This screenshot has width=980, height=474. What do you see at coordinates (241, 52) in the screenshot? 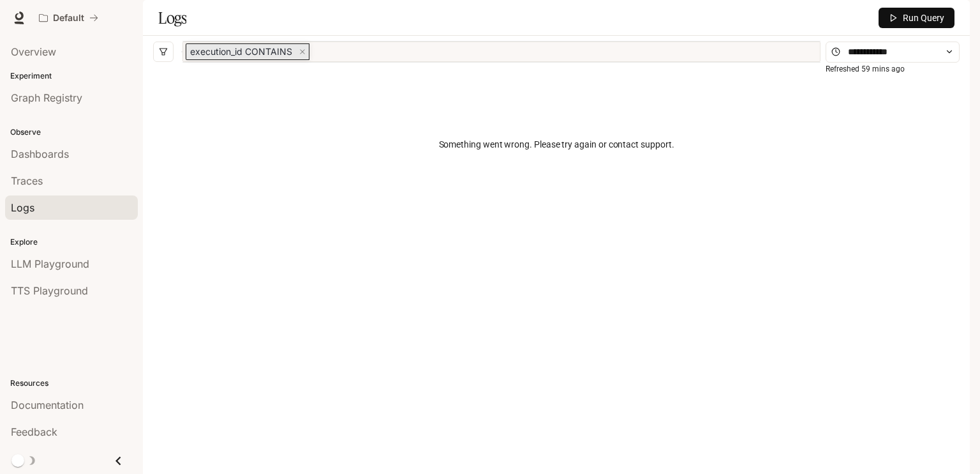
I see `span: execution_id CONTAINS` at bounding box center [241, 52].